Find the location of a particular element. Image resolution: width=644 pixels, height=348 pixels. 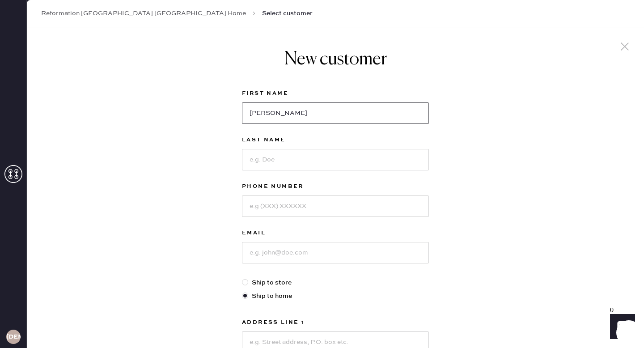

input: e.g. Doe is located at coordinates (335, 160).